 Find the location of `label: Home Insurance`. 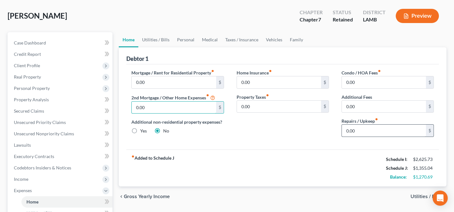

label: Home Insurance is located at coordinates (254, 72).